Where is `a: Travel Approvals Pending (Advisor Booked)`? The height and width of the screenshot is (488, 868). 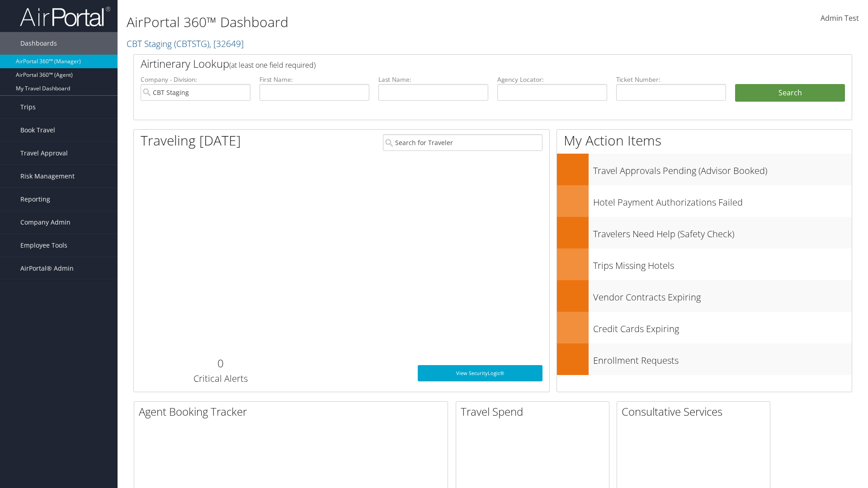
a: Travel Approvals Pending (Advisor Booked) is located at coordinates (704, 170).